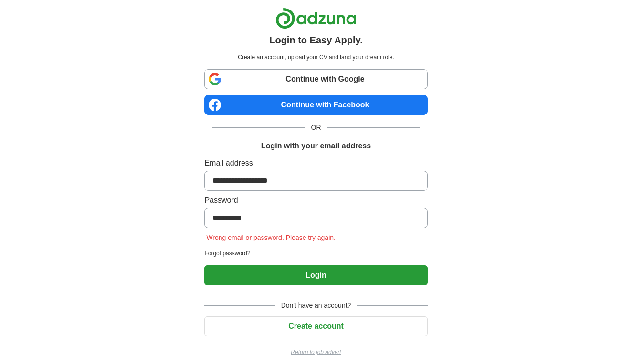  I want to click on button: Login, so click(316, 275).